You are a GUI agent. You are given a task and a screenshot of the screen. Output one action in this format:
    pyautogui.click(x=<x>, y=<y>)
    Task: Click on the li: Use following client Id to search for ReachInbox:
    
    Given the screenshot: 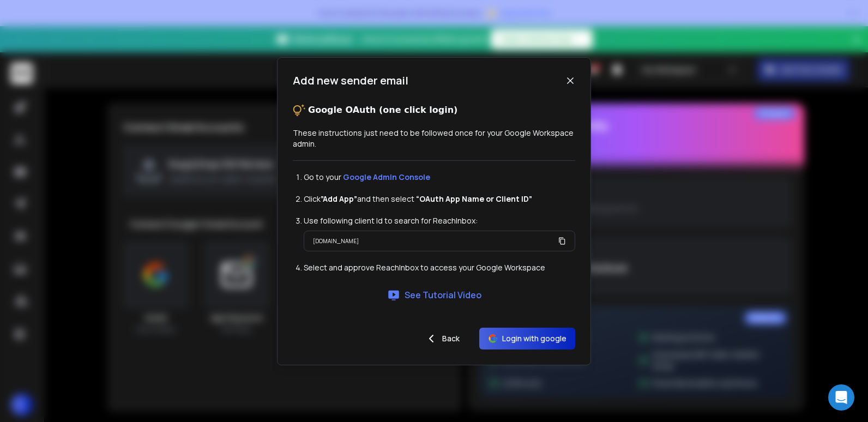 What is the action you would take?
    pyautogui.click(x=440, y=221)
    